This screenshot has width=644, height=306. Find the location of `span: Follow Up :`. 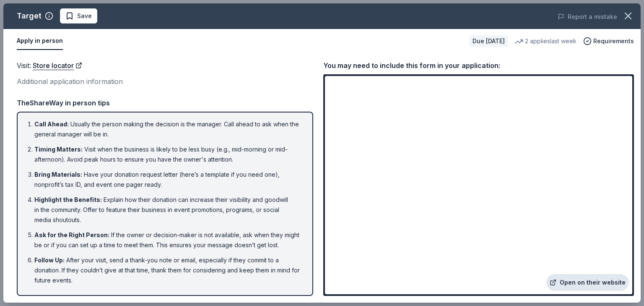

span: Follow Up : is located at coordinates (50, 260).